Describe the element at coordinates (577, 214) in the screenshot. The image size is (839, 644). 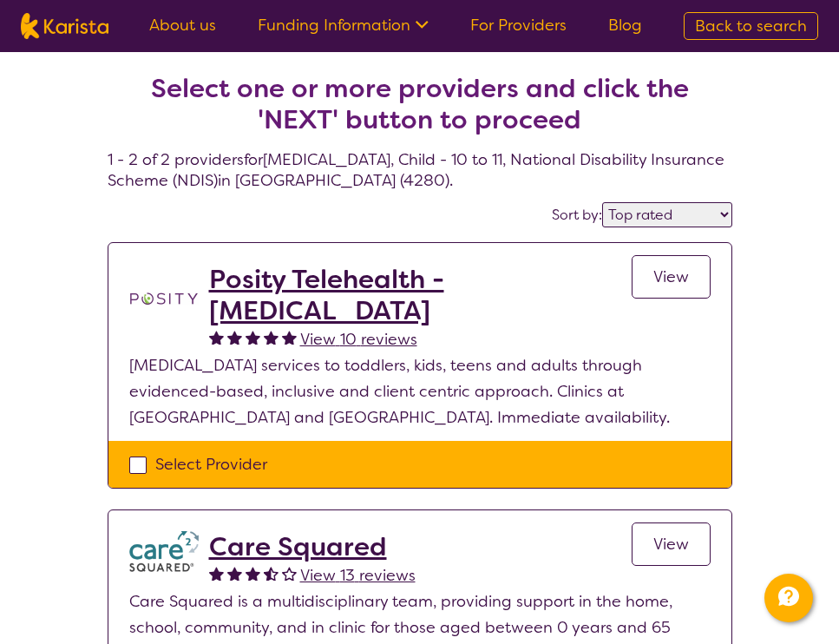
I see `label: Sort by:` at that location.